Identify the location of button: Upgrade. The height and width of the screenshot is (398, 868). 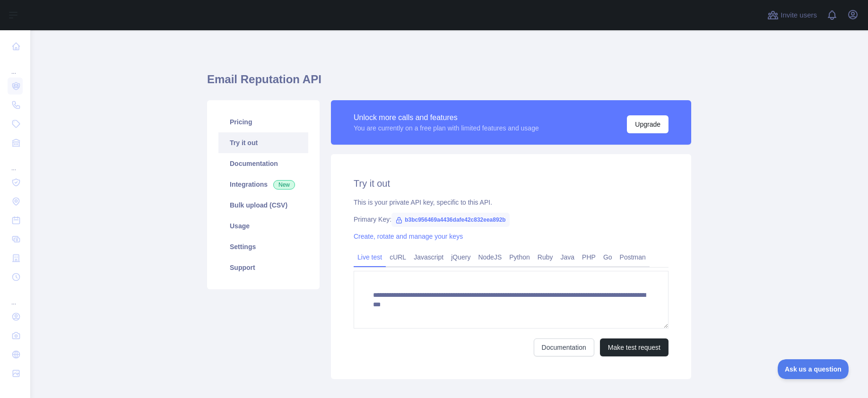
(647, 124).